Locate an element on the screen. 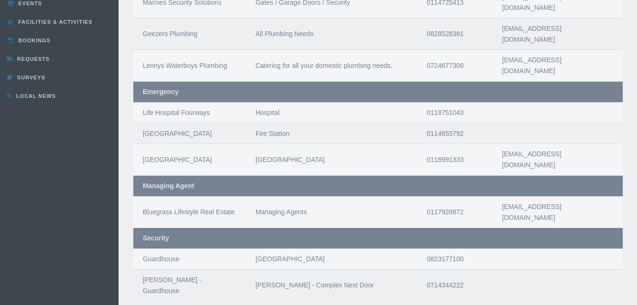 The image size is (637, 305). td: All Plumbing Needs is located at coordinates (332, 34).